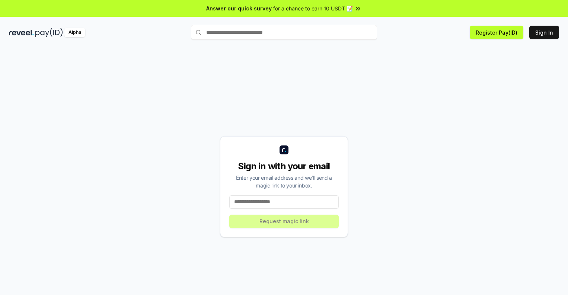 Image resolution: width=568 pixels, height=295 pixels. I want to click on img: reveel_dark, so click(21, 32).